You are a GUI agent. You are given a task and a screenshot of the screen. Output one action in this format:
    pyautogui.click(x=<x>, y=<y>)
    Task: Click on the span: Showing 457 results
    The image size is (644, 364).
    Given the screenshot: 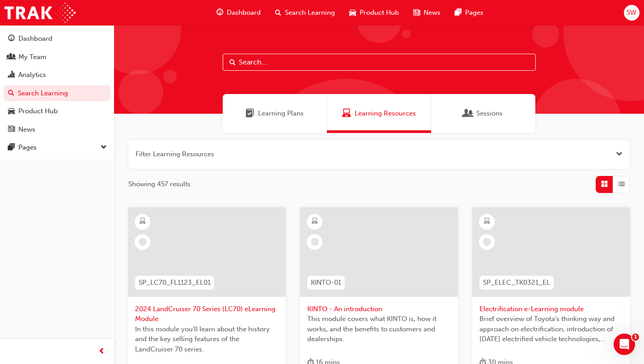 What is the action you would take?
    pyautogui.click(x=159, y=184)
    